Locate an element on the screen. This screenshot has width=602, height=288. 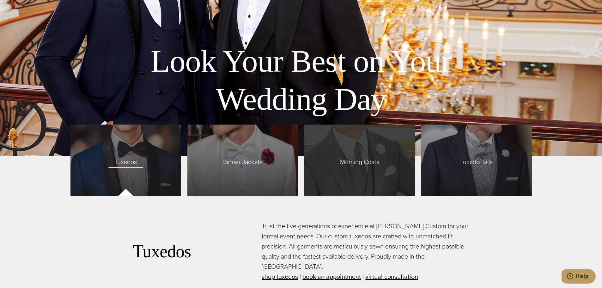
span: Dinner Jackets is located at coordinates (242, 160).